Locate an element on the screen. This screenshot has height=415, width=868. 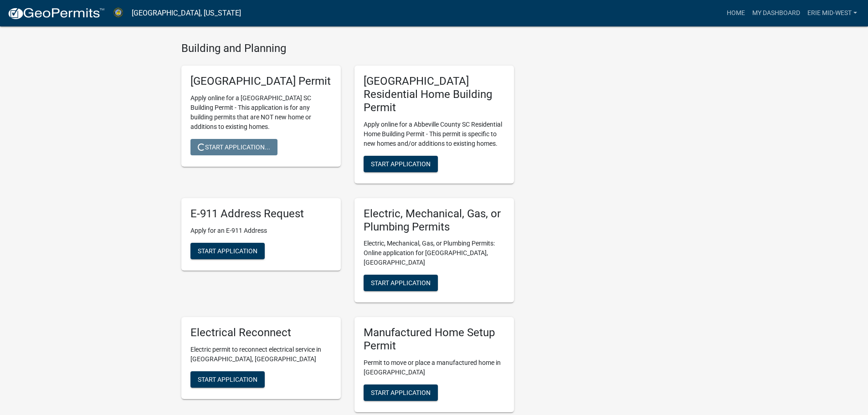
h5: E-911 Address Request is located at coordinates (261, 214).